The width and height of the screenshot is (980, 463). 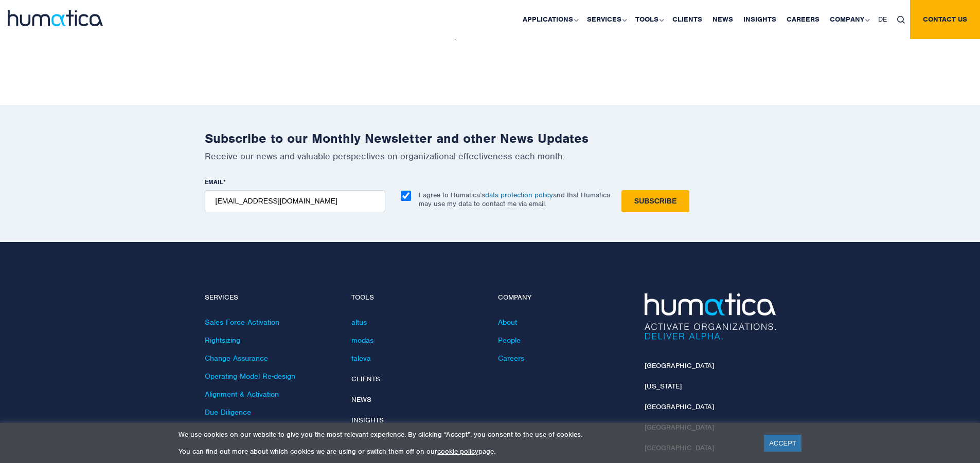 What do you see at coordinates (362, 340) in the screenshot?
I see `a: modas` at bounding box center [362, 340].